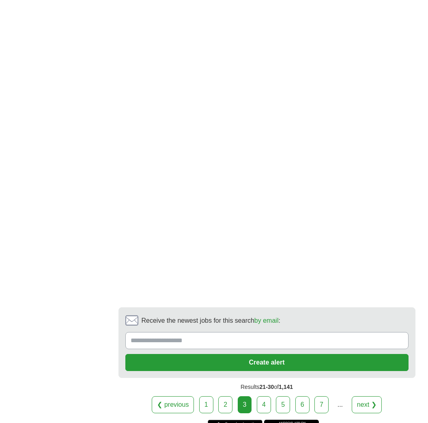 This screenshot has height=423, width=428. What do you see at coordinates (211, 321) in the screenshot?
I see `span: Receive the newest jobs for this search :` at bounding box center [211, 321].